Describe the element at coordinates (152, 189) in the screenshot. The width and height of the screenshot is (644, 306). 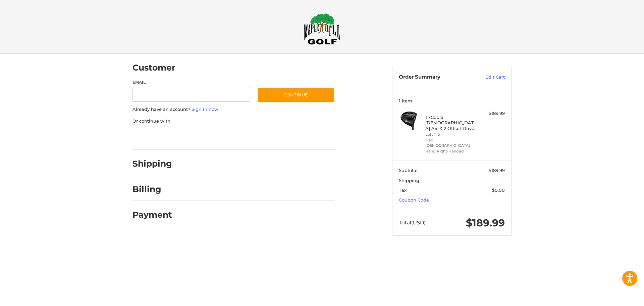
I see `h2: Billing` at that location.